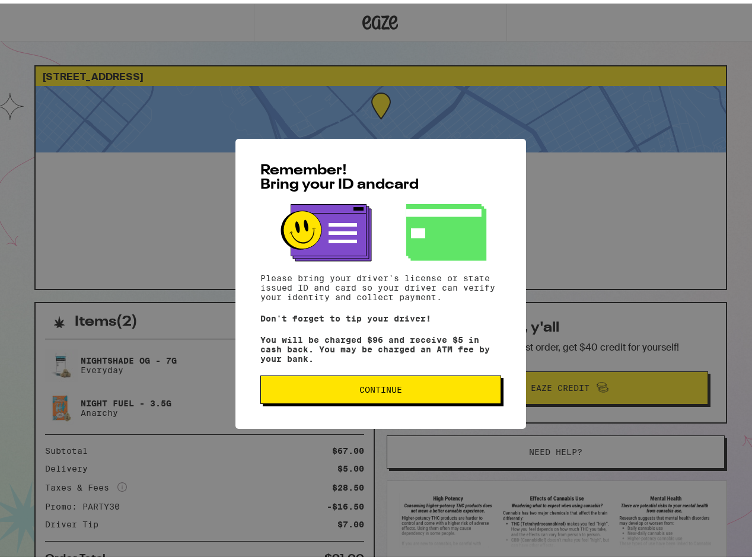 The image size is (752, 560). Describe the element at coordinates (46, 13) in the screenshot. I see `span: Hi. Need any help?` at that location.